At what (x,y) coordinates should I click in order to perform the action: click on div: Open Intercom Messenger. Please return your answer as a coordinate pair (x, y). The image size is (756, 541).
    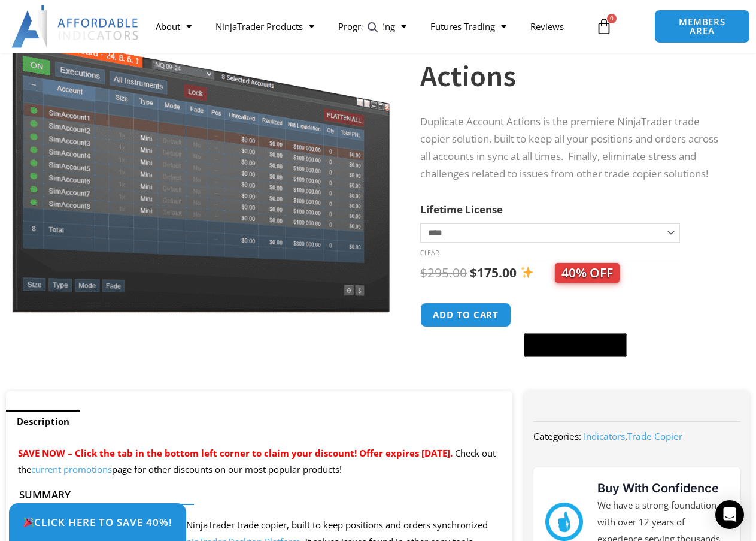
    Looking at the image, I should click on (729, 514).